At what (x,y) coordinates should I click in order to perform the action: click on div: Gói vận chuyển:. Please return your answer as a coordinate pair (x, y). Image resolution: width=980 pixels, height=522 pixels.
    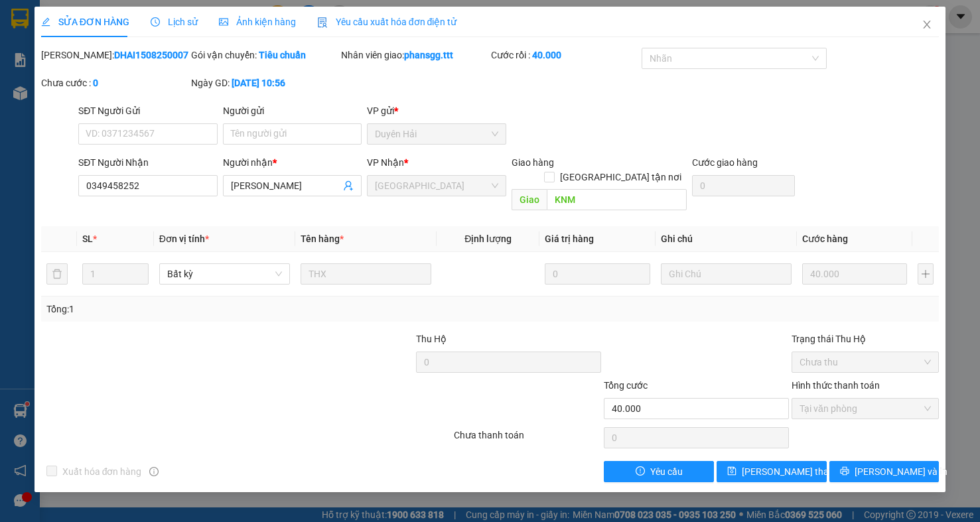
    Looking at the image, I should click on (265, 55).